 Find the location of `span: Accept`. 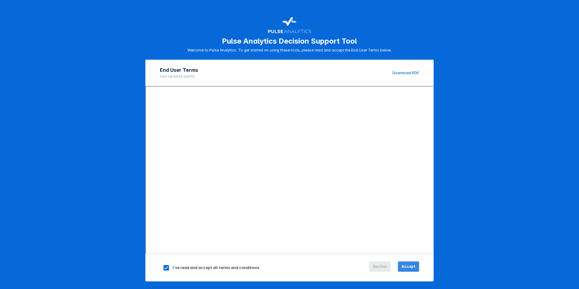

span: Accept is located at coordinates (409, 267).